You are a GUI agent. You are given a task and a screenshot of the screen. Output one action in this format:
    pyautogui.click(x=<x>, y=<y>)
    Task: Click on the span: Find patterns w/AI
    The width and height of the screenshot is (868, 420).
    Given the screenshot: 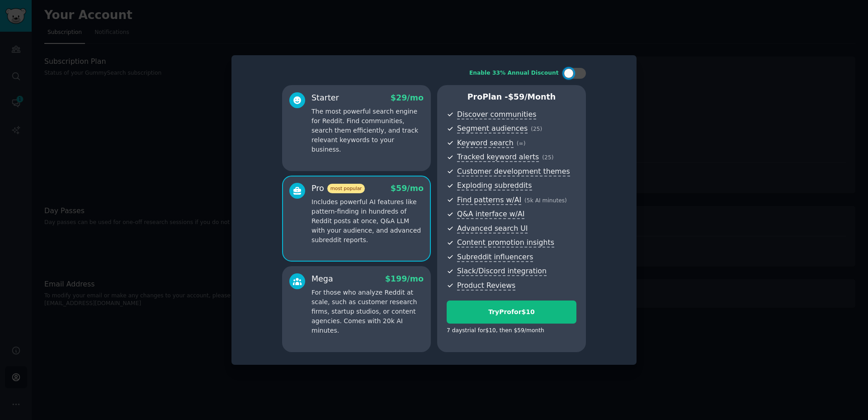 What is the action you would take?
    pyautogui.click(x=489, y=200)
    